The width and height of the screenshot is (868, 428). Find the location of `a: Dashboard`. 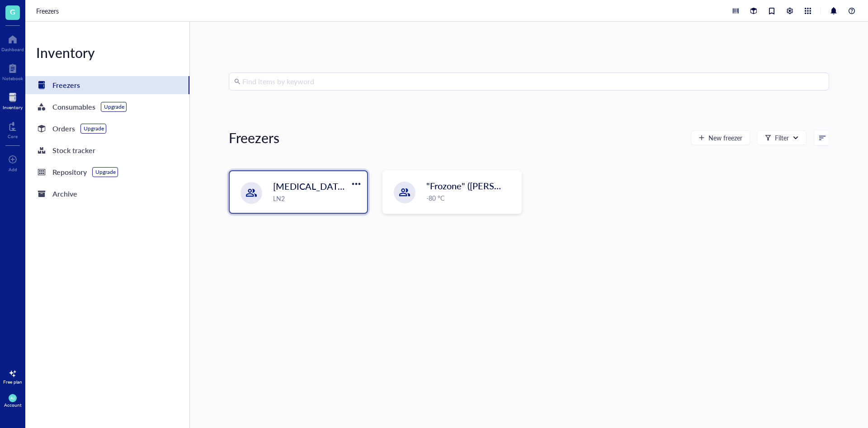

a: Dashboard is located at coordinates (13, 42).